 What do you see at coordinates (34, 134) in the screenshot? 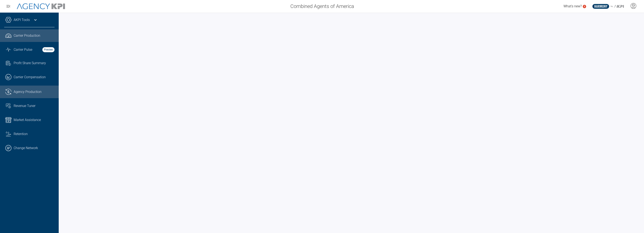
I see `div: Retention` at bounding box center [34, 134].